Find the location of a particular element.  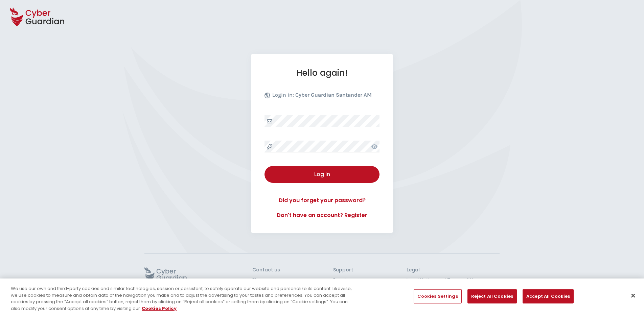

a: More information about your privacy, opens in a new tab is located at coordinates (159, 308).